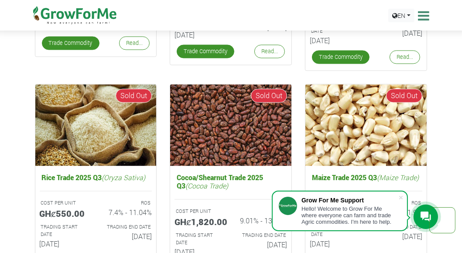  What do you see at coordinates (199, 221) in the screenshot?
I see `h5: GHȼ1,820.00` at bounding box center [199, 221].